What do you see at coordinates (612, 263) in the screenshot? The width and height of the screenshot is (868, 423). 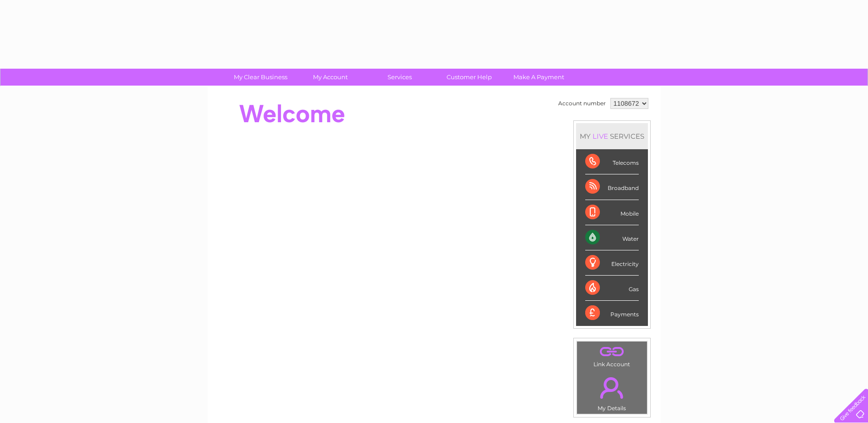 I see `div: Electricity` at bounding box center [612, 263].